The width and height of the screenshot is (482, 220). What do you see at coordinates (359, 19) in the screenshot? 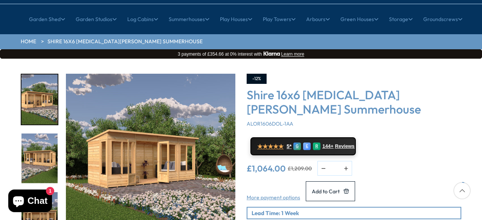
I see `a: Green Houses` at bounding box center [359, 19].